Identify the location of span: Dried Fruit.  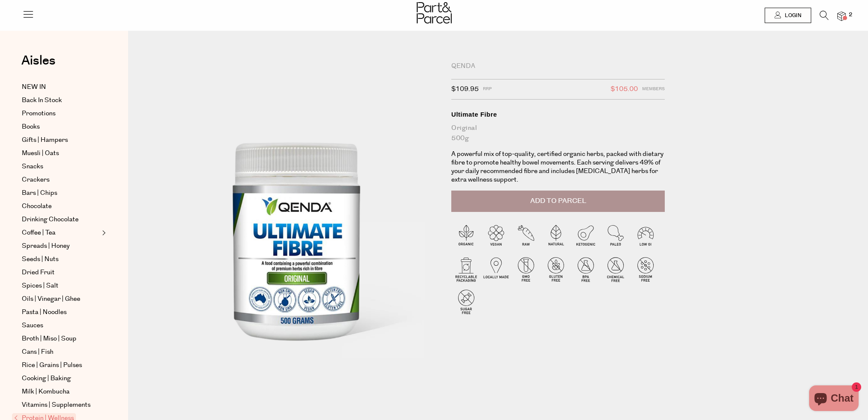
(38, 272).